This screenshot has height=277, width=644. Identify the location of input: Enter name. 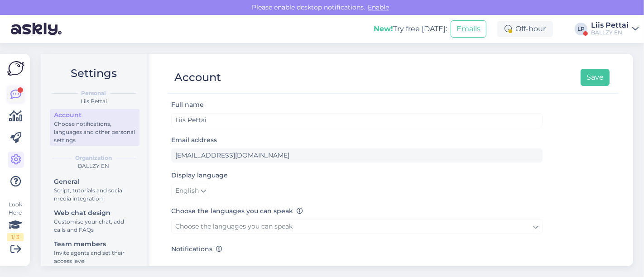
(357, 120).